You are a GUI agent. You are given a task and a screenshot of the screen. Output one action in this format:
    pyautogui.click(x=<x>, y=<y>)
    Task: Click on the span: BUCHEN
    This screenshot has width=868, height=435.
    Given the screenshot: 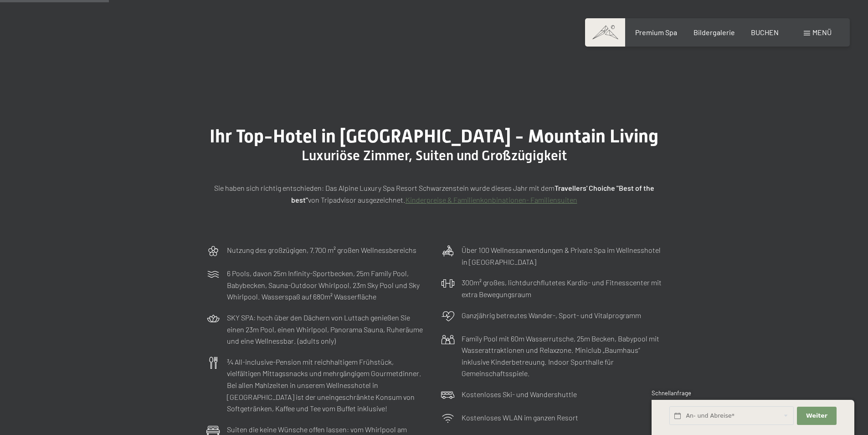 What is the action you would take?
    pyautogui.click(x=765, y=32)
    